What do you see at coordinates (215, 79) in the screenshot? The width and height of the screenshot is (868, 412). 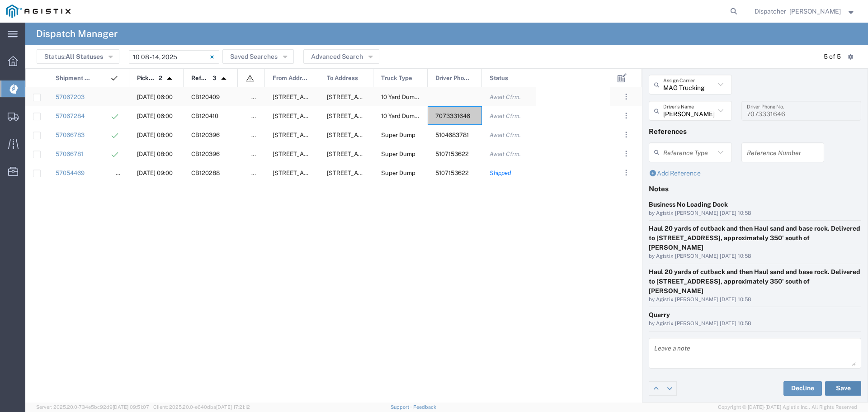 I see `span: 3` at bounding box center [215, 79].